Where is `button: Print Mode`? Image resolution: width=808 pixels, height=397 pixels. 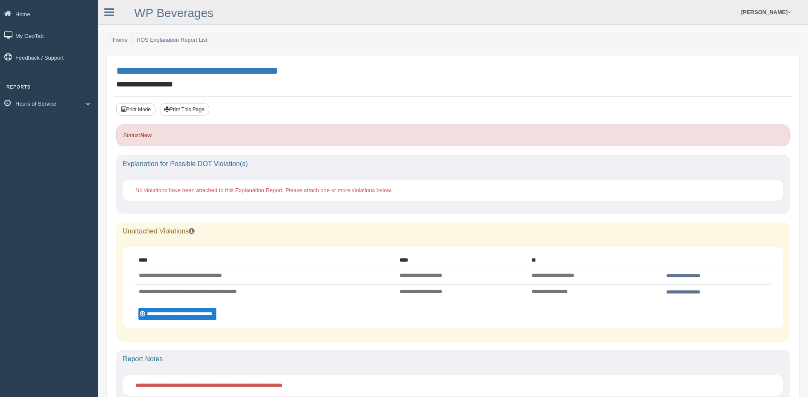
button: Print Mode is located at coordinates (136, 110).